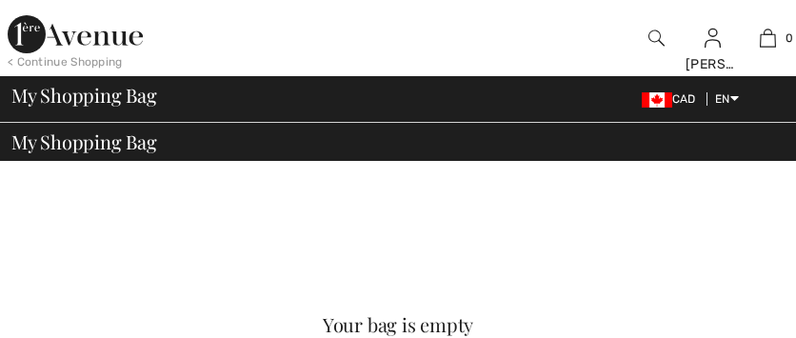  What do you see at coordinates (726, 99) in the screenshot?
I see `span: EN` at bounding box center [726, 99].